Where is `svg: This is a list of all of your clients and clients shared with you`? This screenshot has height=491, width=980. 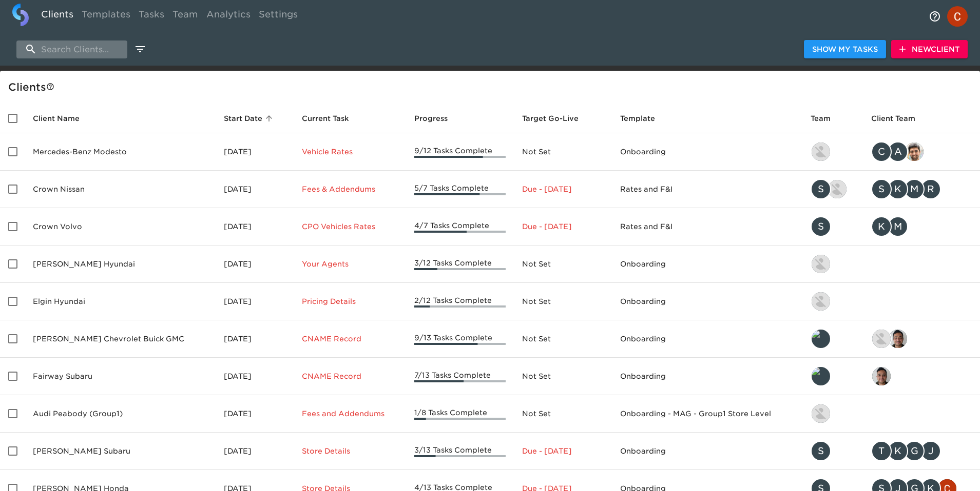
svg: This is a list of all of your clients and clients shared with you is located at coordinates (50, 86).